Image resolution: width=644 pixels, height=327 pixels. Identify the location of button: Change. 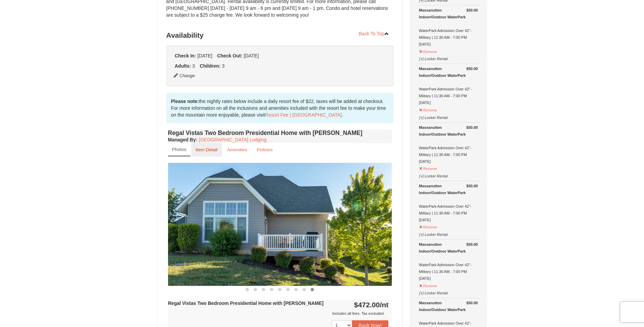
(184, 76).